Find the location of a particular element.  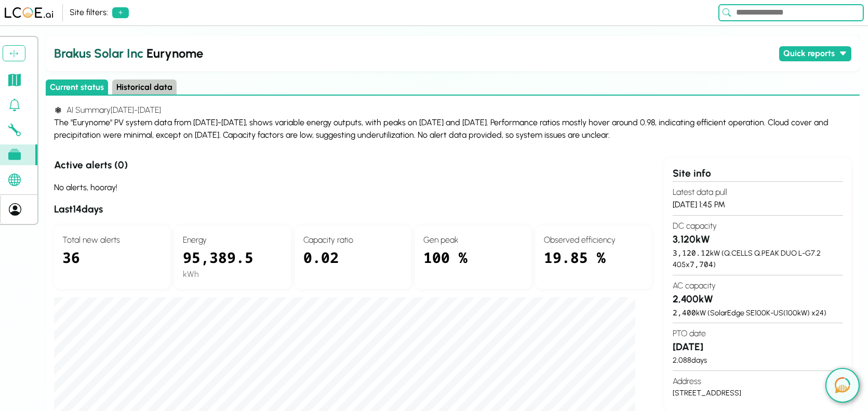

span: 2,400 is located at coordinates (684, 312).